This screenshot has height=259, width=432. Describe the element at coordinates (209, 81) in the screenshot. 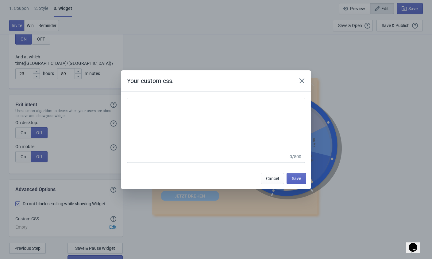

I see `h2: Your custom css.` at that location.